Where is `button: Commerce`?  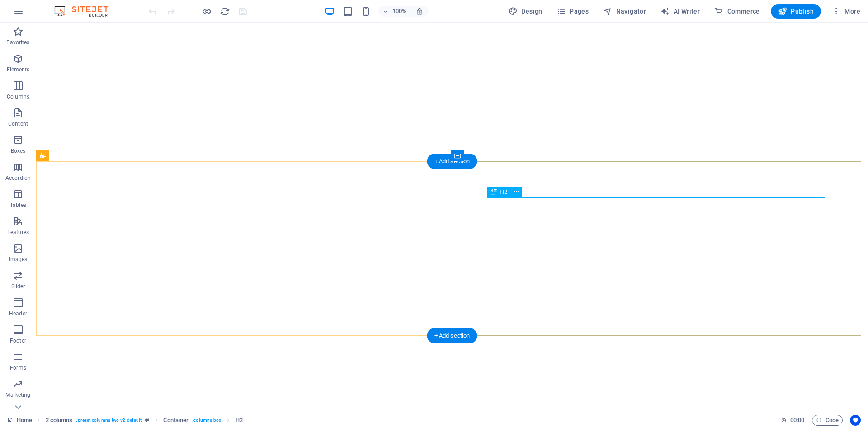
button: Commerce is located at coordinates (737, 11).